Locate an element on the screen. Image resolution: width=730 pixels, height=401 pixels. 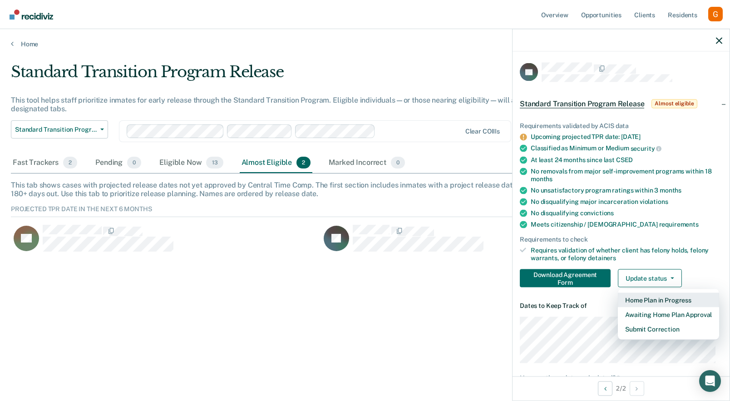
dt: Dates to Keep Track of is located at coordinates (621, 305).